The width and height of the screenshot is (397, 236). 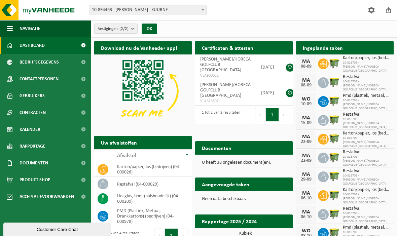 What do you see at coordinates (35, 180) in the screenshot?
I see `span: Product Shop` at bounding box center [35, 180].